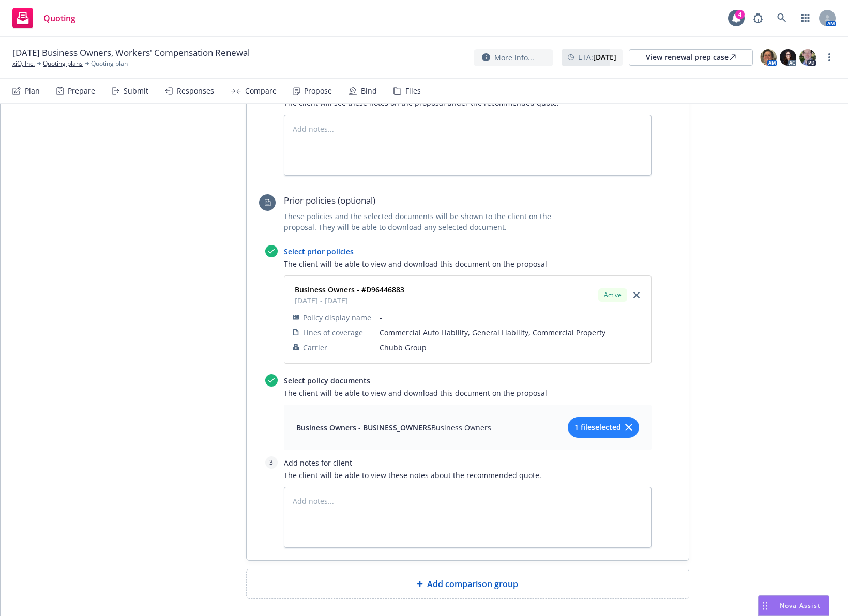  What do you see at coordinates (467, 584) in the screenshot?
I see `div: Add comparison group` at bounding box center [467, 584].